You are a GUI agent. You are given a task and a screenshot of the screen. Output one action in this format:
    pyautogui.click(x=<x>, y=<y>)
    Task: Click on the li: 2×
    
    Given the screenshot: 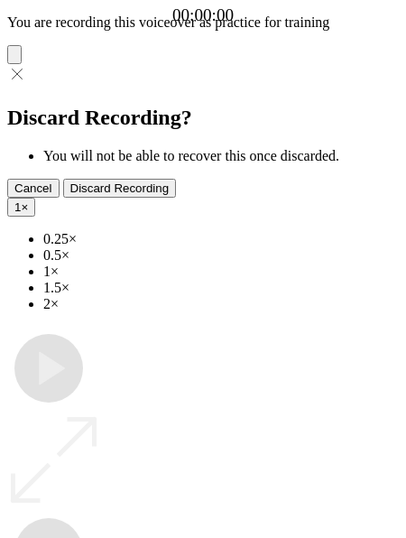 What is the action you would take?
    pyautogui.click(x=221, y=304)
    